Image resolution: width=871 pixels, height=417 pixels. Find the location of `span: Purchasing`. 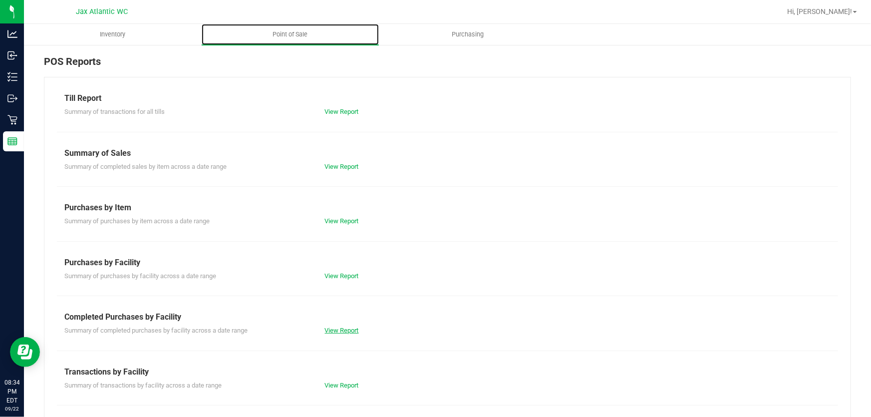

span: Purchasing is located at coordinates (468, 34).